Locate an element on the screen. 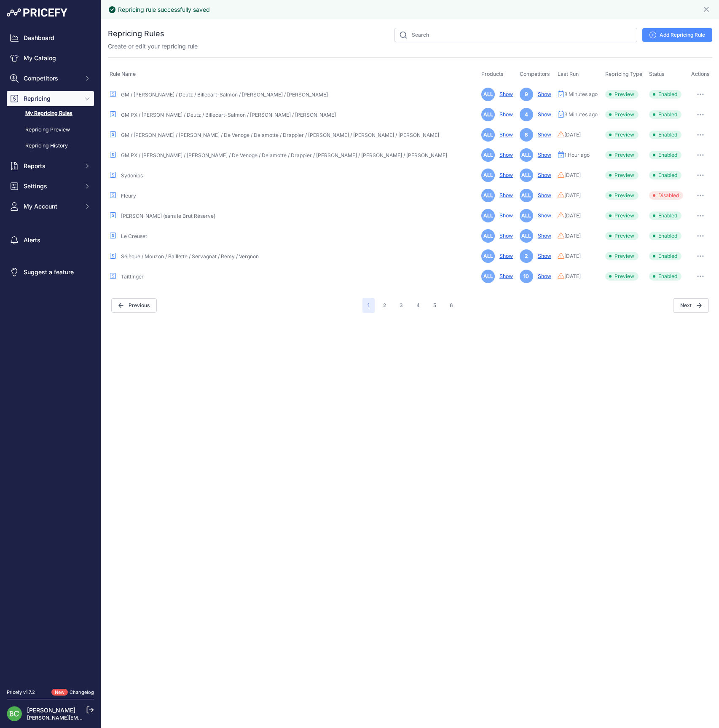 This screenshot has width=719, height=728. span: Actions is located at coordinates (700, 73).